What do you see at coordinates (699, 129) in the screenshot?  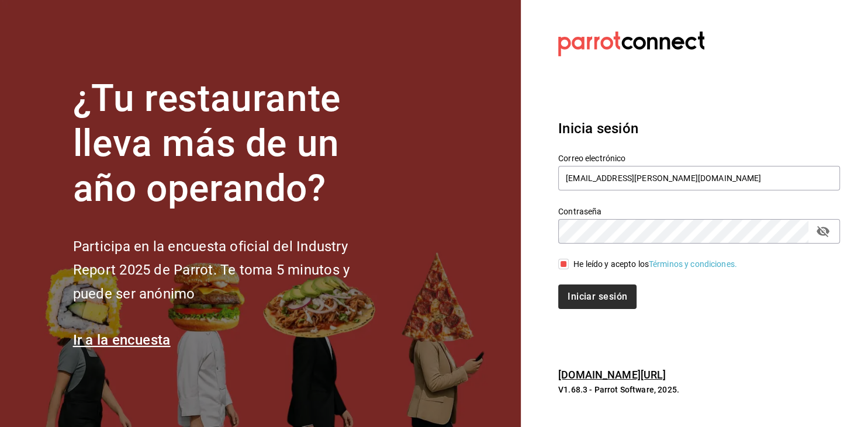 I see `h3: Inicia sesión` at bounding box center [699, 129].